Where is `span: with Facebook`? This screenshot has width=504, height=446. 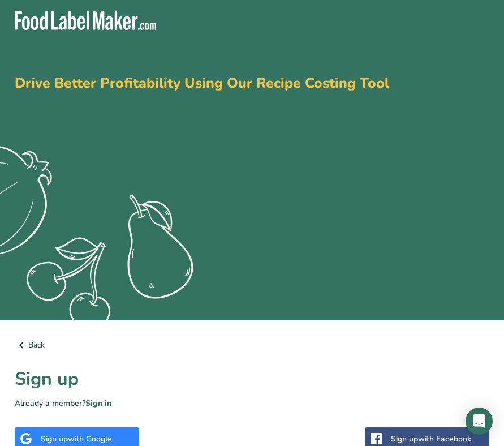
span: with Facebook is located at coordinates (445, 438).